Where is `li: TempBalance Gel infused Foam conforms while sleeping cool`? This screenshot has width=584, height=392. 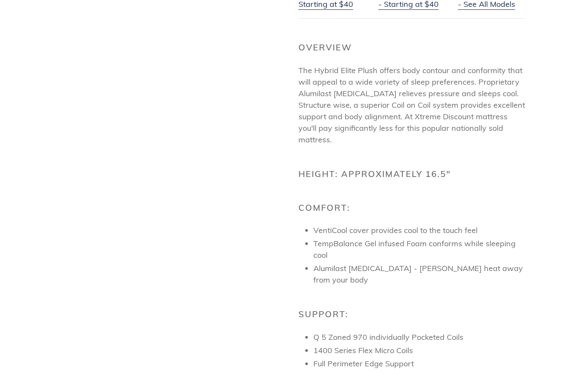
li: TempBalance Gel infused Foam conforms while sleeping cool is located at coordinates (419, 249).